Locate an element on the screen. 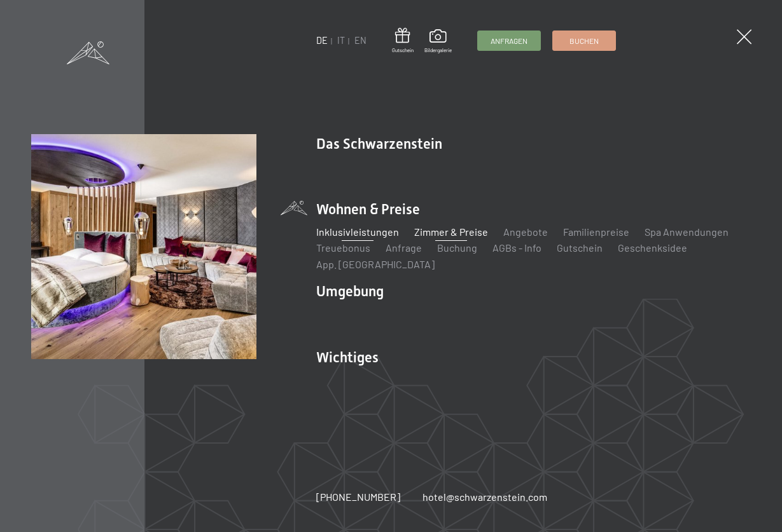 The image size is (782, 532). a: Anfragen is located at coordinates (509, 41).